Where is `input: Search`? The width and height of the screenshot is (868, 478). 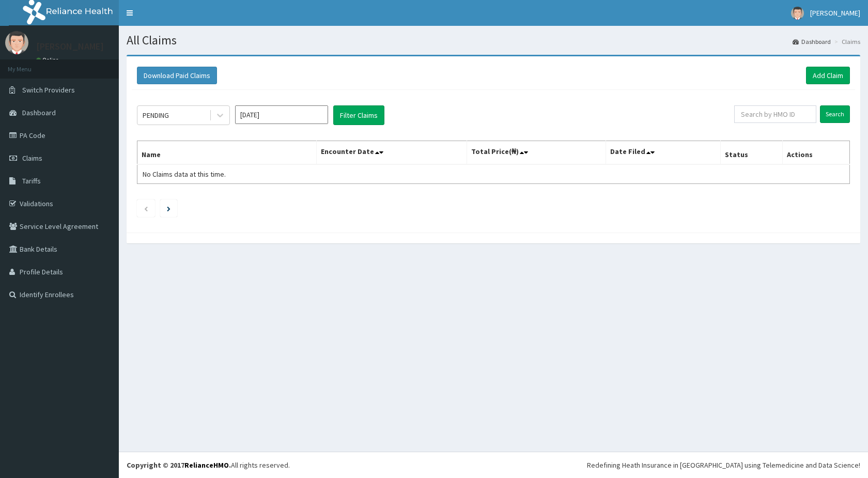 input: Search is located at coordinates (835, 114).